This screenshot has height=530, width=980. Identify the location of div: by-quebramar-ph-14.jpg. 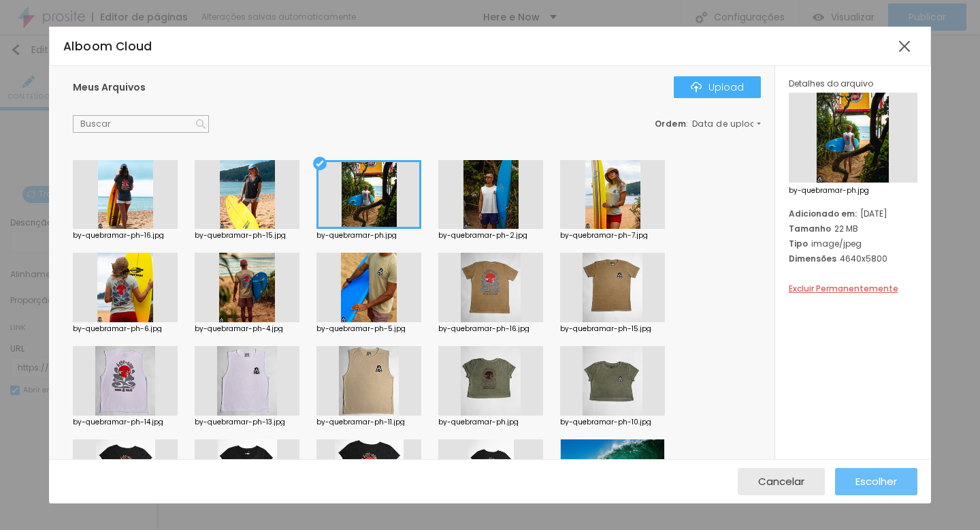
(125, 422).